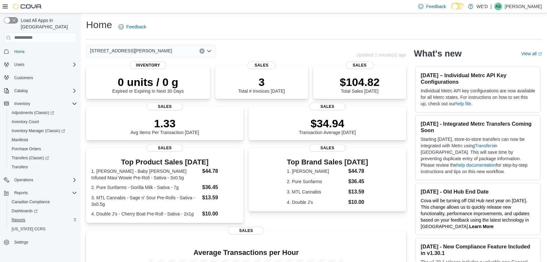 The image size is (547, 262). I want to click on span: Dark Mode, so click(451, 10).